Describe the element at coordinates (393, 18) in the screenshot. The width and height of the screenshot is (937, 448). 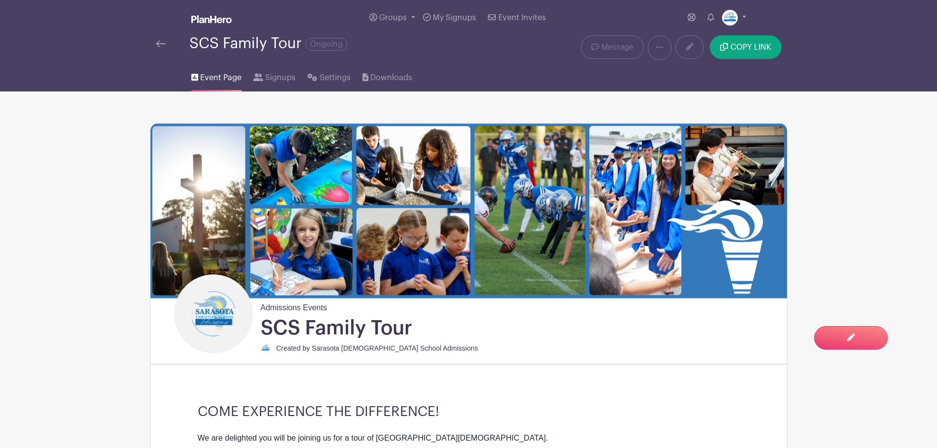
I see `span: Groups` at that location.